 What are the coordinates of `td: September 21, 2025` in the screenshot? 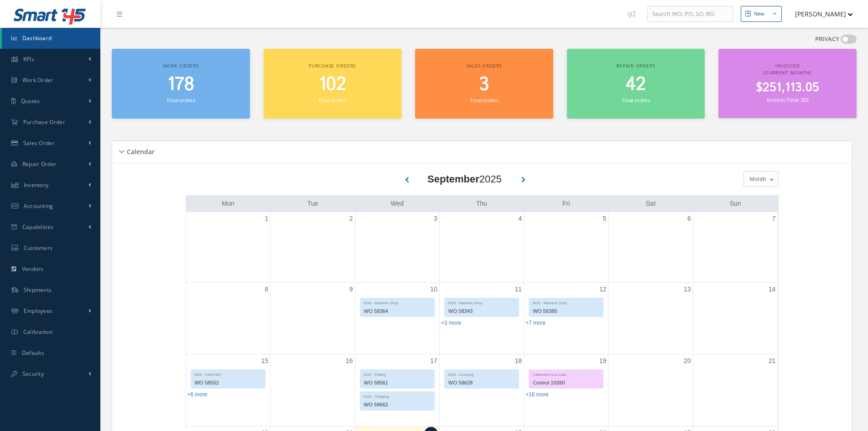 It's located at (735, 391).